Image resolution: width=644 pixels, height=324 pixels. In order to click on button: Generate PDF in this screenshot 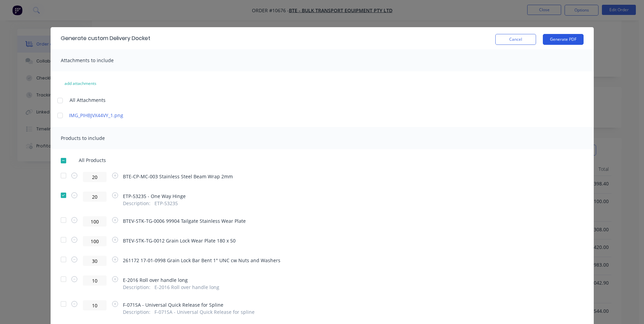, I will do `click(563, 39)`.